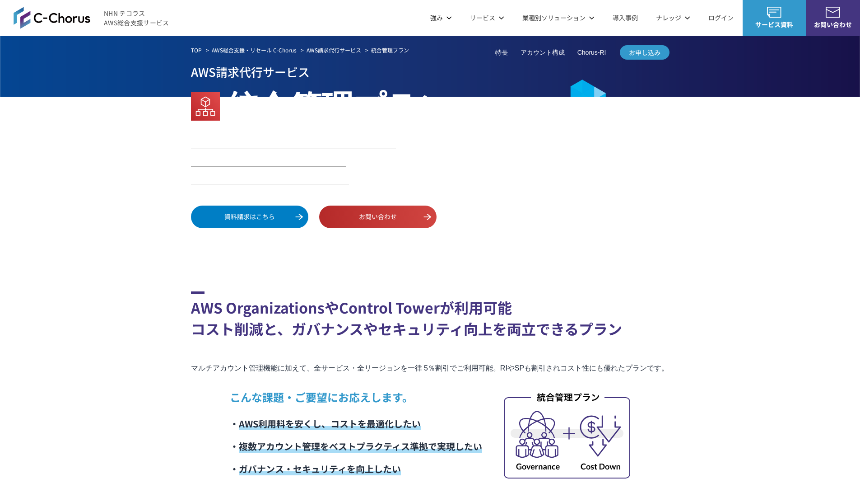  I want to click on a: AWS請求代行サービス, so click(334, 50).